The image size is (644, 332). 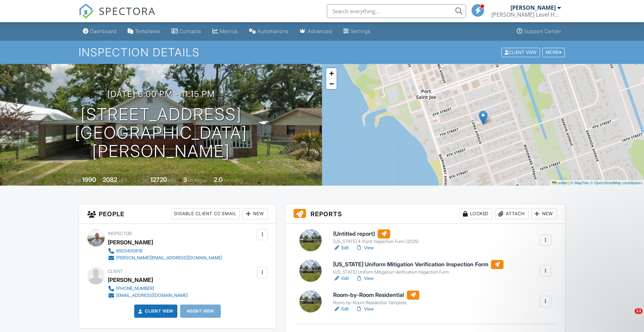 What do you see at coordinates (331, 84) in the screenshot?
I see `a: Zoom out` at bounding box center [331, 84].